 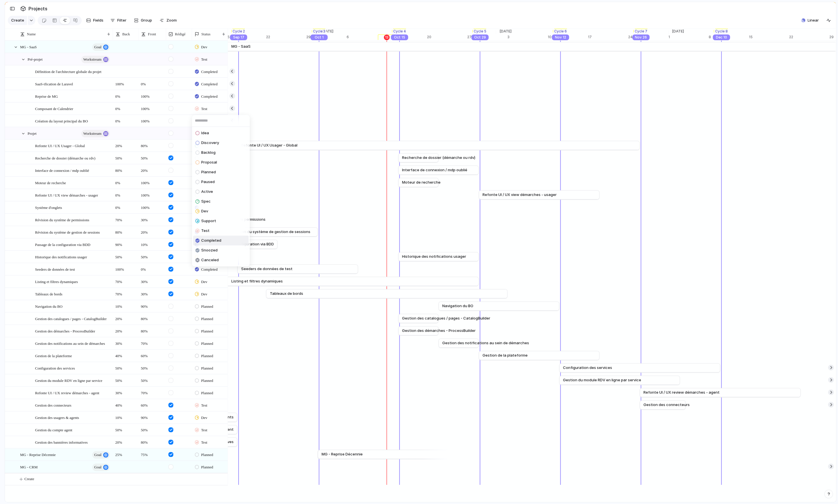 I want to click on span: Idea, so click(x=205, y=133).